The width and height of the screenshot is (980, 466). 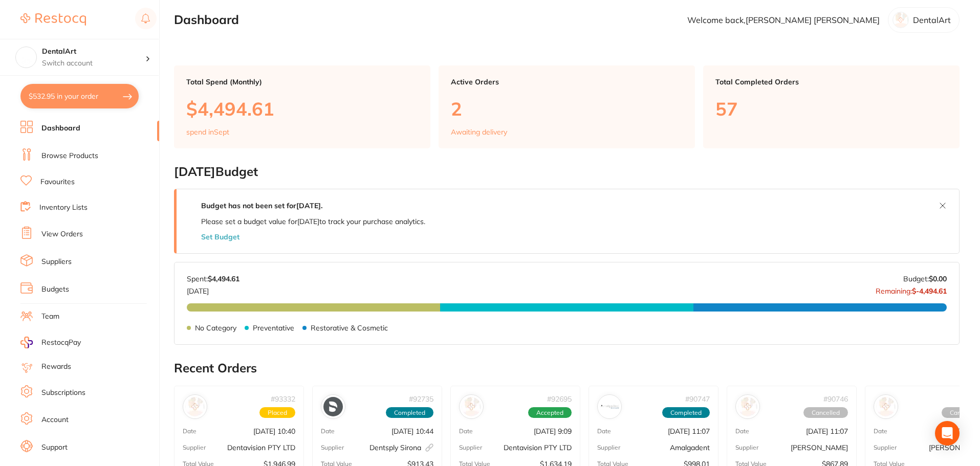 What do you see at coordinates (56, 367) in the screenshot?
I see `a: Rewards` at bounding box center [56, 367].